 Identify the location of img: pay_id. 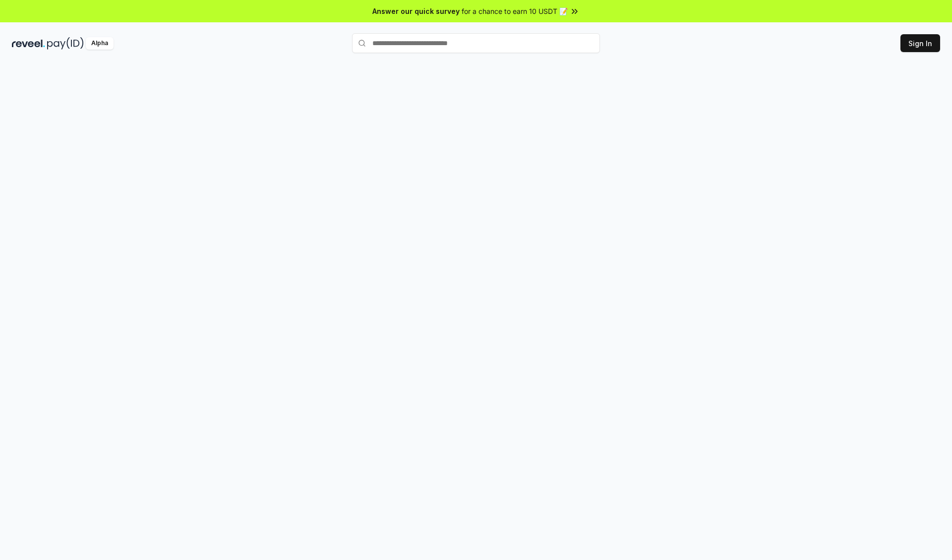
(65, 43).